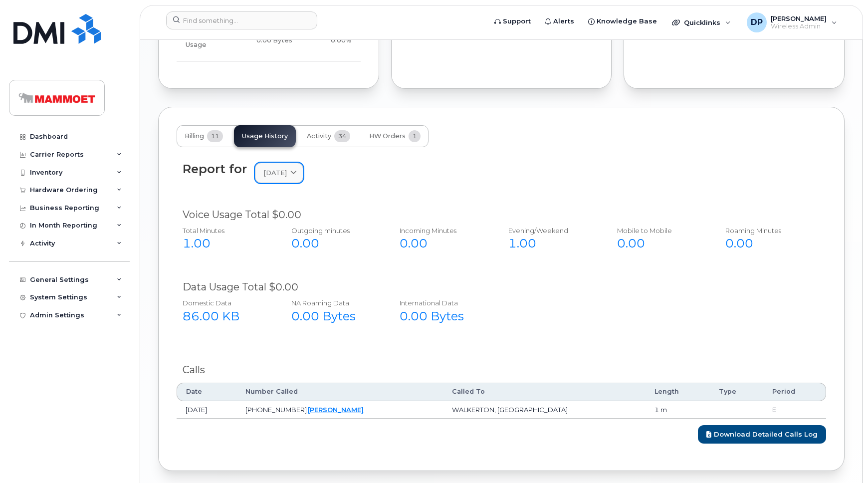  I want to click on th: Length, so click(677, 392).